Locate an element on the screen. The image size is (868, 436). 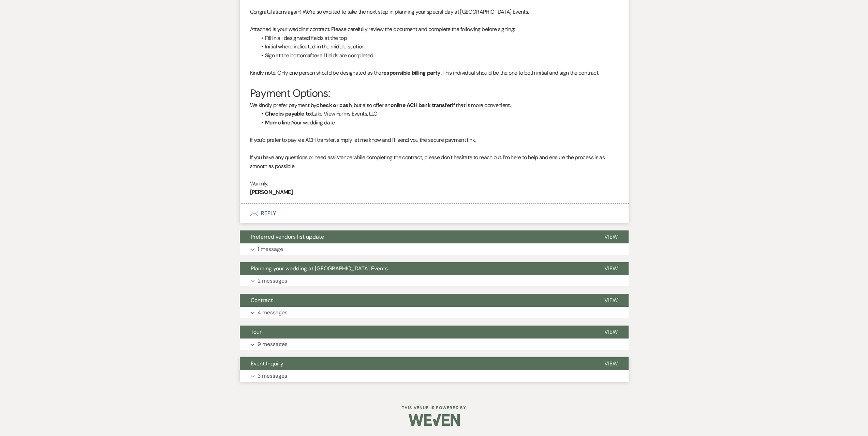
p: If you have any questions or need assistance while completing the contract, please don’t hesitate... is located at coordinates (434, 162).